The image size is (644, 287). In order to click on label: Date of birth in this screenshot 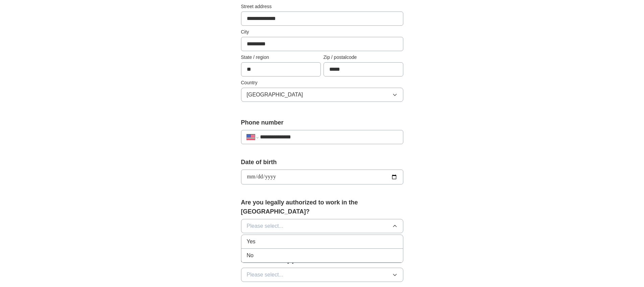, I will do `click(322, 162)`.